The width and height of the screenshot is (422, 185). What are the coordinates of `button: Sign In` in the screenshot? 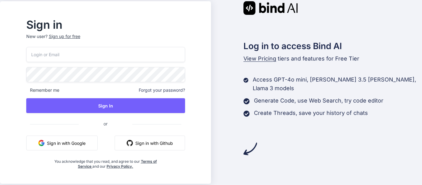 It's located at (106, 106).